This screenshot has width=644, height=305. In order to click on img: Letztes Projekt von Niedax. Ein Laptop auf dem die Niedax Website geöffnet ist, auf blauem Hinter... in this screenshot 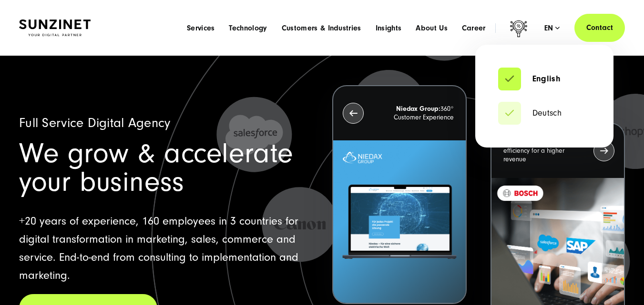, I will do `click(400, 222)`.